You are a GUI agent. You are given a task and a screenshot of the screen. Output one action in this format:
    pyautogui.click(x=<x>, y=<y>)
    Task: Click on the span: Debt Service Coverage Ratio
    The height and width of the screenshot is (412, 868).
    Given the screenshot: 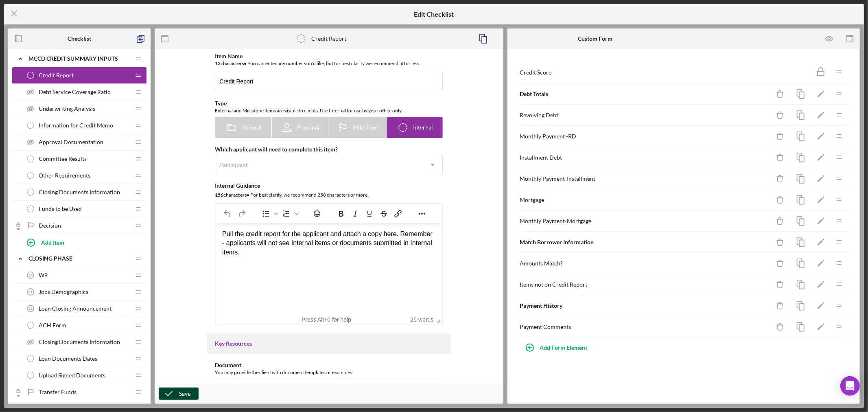 What is the action you would take?
    pyautogui.click(x=75, y=92)
    